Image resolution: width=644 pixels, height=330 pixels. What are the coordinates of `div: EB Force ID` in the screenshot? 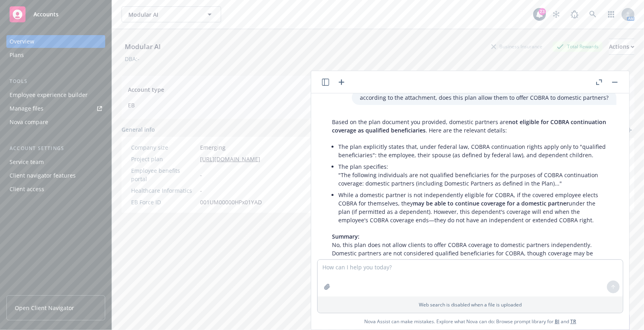 It's located at (164, 201).